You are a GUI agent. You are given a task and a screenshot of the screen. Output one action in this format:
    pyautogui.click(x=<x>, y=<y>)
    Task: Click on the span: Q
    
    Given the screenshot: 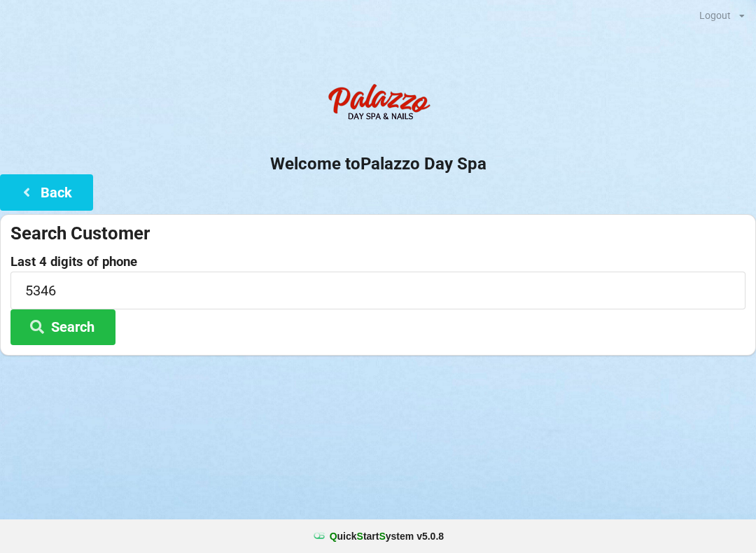 What is the action you would take?
    pyautogui.click(x=333, y=536)
    